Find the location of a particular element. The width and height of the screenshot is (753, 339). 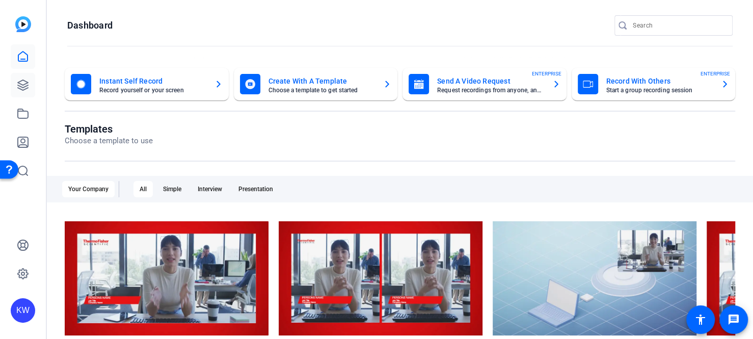

button: Record With OthersStart a group recording sessionENTERPRISE is located at coordinates (654, 84).